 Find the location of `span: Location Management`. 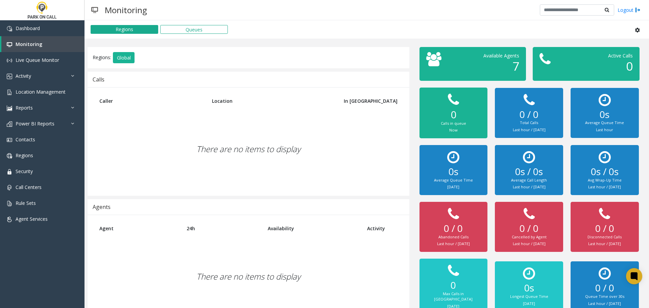

span: Location Management is located at coordinates (41, 92).